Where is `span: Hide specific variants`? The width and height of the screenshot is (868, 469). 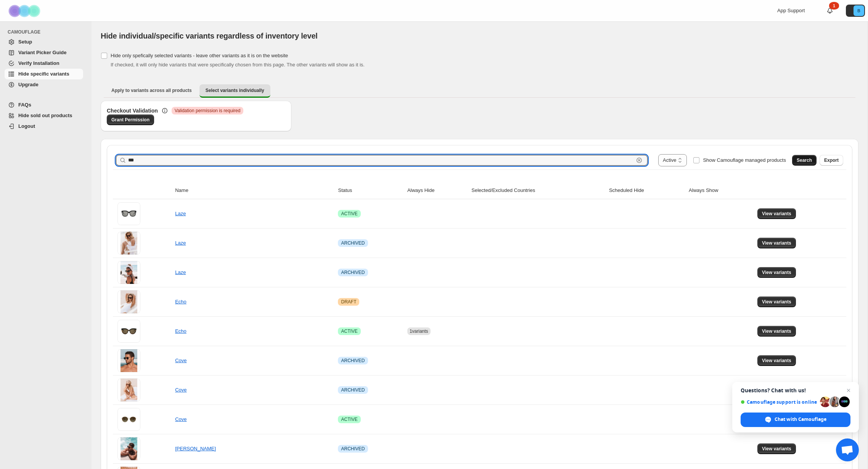
span: Hide specific variants is located at coordinates (44, 74).